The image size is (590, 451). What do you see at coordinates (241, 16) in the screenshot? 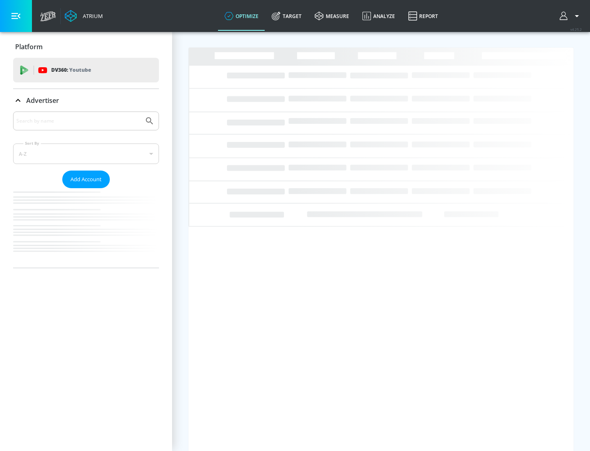
I see `a: optimize` at bounding box center [241, 16].